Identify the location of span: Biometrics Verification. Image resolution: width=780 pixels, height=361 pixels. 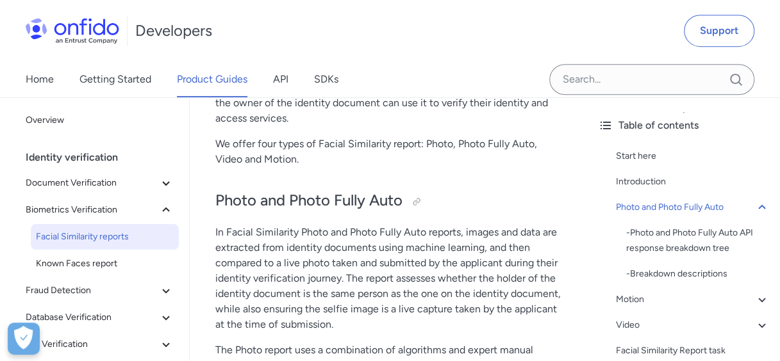
(92, 210).